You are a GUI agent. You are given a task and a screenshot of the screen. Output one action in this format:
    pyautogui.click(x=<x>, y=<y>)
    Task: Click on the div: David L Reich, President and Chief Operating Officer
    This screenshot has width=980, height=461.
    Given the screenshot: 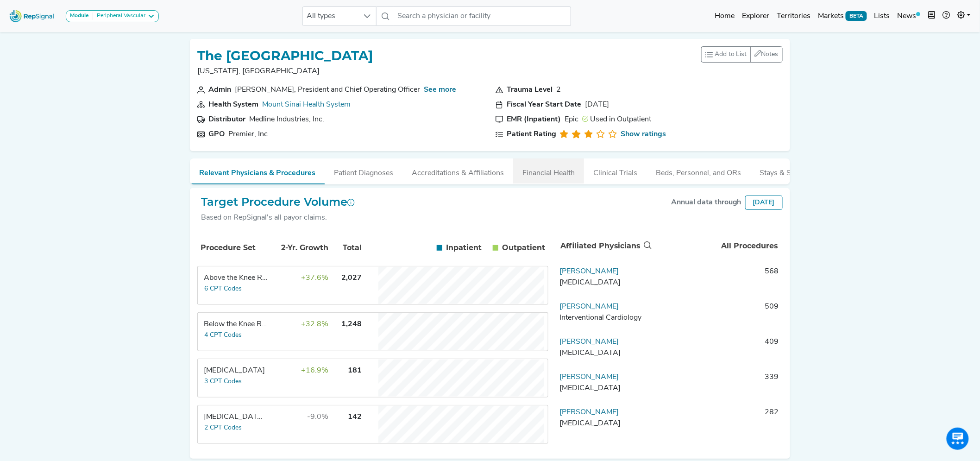 What is the action you would take?
    pyautogui.click(x=328, y=90)
    